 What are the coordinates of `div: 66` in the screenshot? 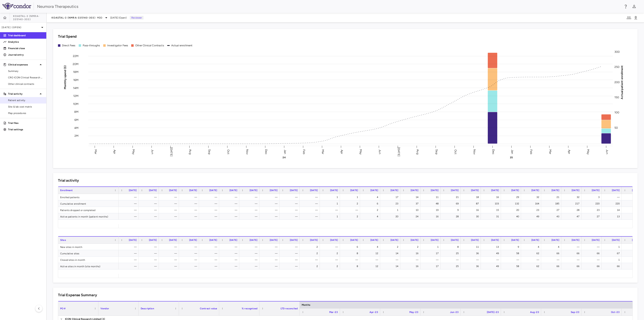 It's located at (552, 253).